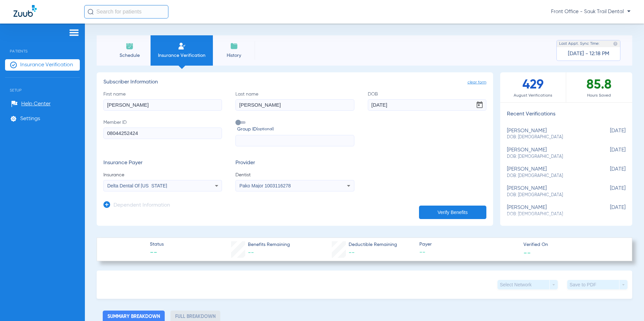 The image size is (644, 321). I want to click on span: Status, so click(156, 244).